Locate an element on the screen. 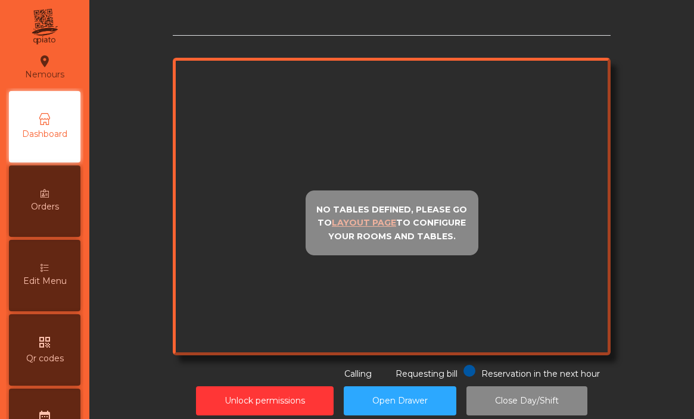 This screenshot has height=419, width=694. button: Close Day/Shift is located at coordinates (527, 401).